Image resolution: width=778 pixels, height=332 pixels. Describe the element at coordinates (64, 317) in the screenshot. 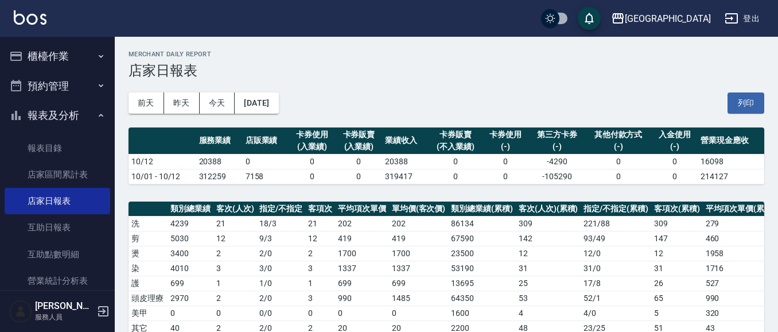

I see `p: 服務人員` at that location.